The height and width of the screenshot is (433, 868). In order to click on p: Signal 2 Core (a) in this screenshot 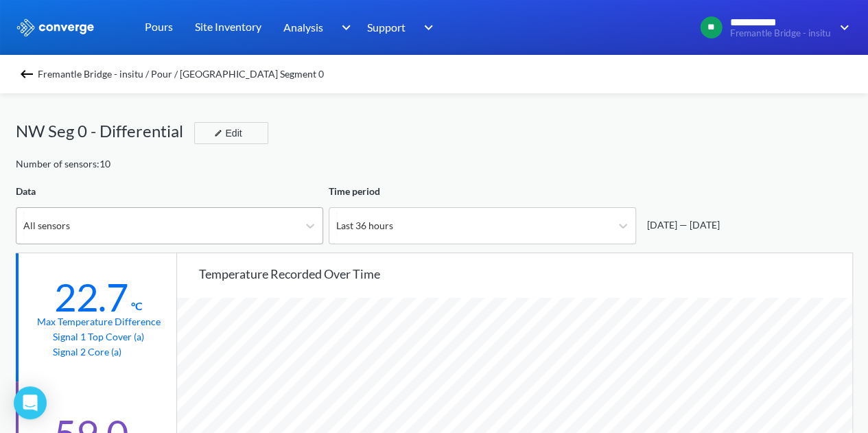, I will do `click(98, 352)`.